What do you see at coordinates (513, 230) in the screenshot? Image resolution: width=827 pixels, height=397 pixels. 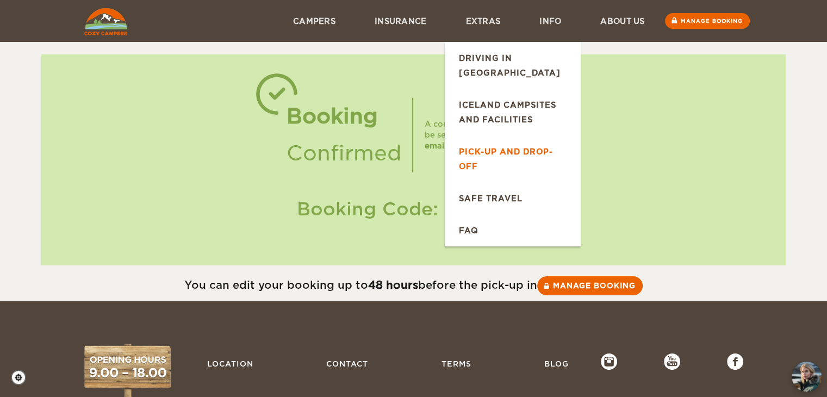 I see `a: FAQ` at bounding box center [513, 230].